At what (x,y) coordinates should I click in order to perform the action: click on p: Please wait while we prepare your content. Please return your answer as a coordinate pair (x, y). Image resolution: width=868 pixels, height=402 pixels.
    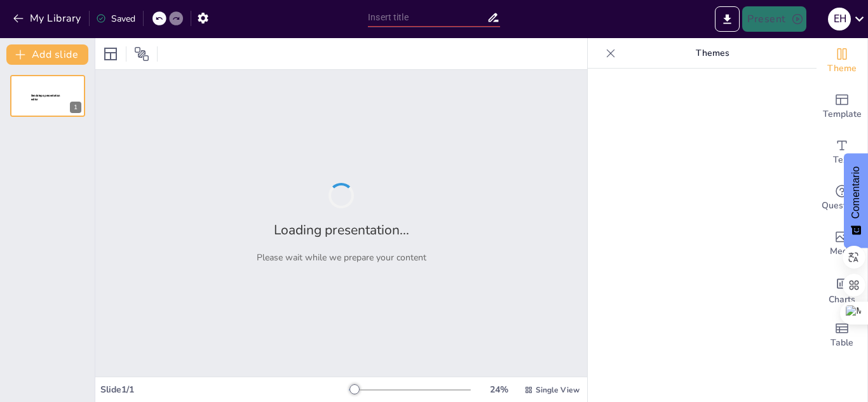
    Looking at the image, I should click on (341, 257).